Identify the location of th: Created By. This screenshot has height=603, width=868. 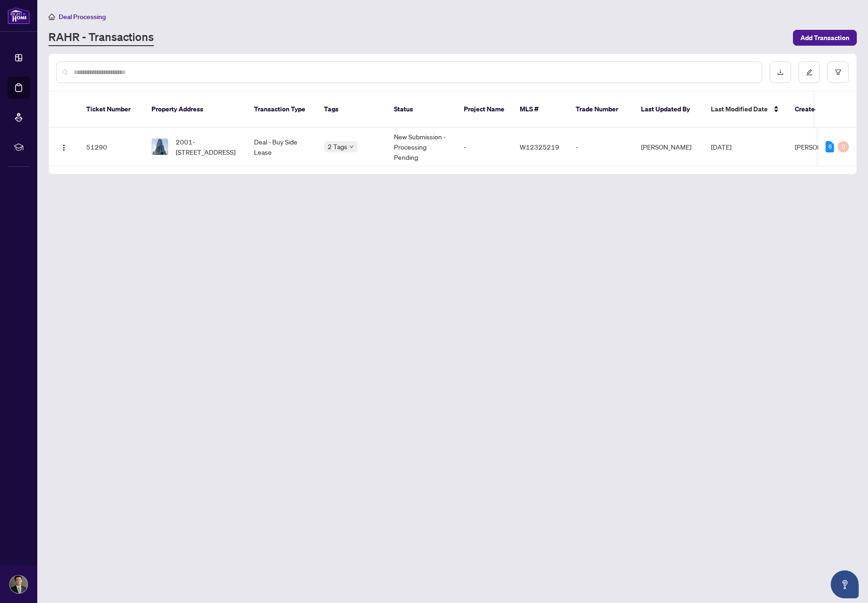
(815, 110).